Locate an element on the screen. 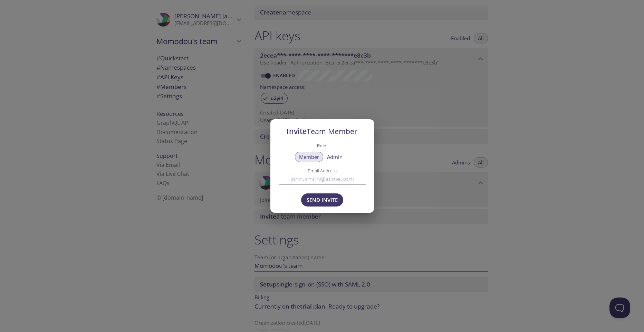 The image size is (644, 332). label: Role is located at coordinates (321, 145).